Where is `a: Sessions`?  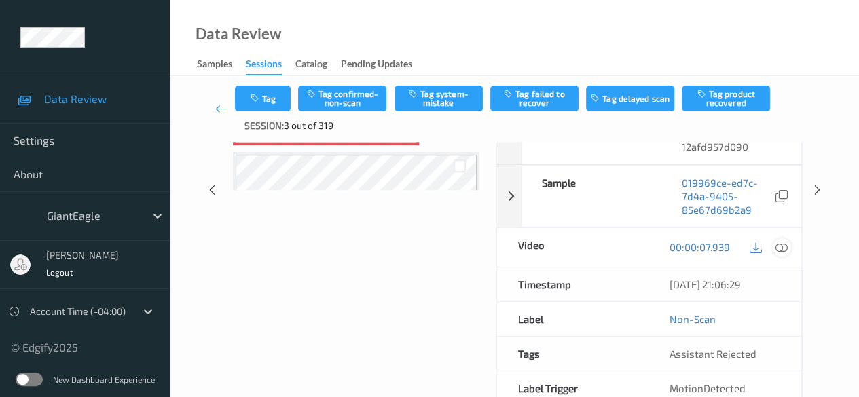 a: Sessions is located at coordinates (270, 65).